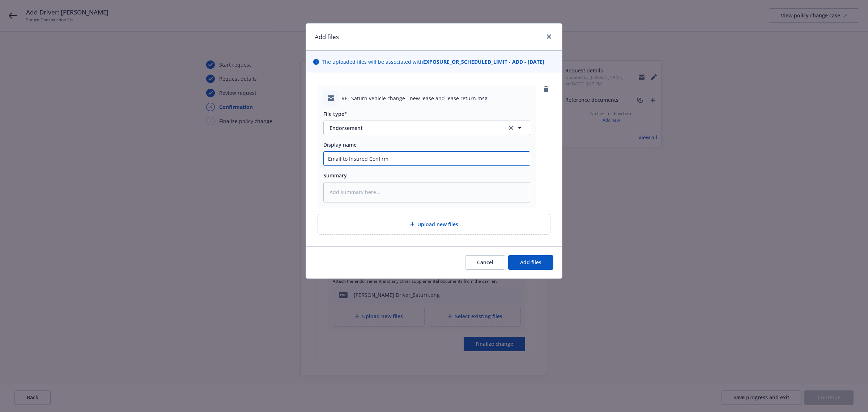 This screenshot has width=868, height=412. What do you see at coordinates (438, 224) in the screenshot?
I see `span: Upload new files` at bounding box center [438, 224].